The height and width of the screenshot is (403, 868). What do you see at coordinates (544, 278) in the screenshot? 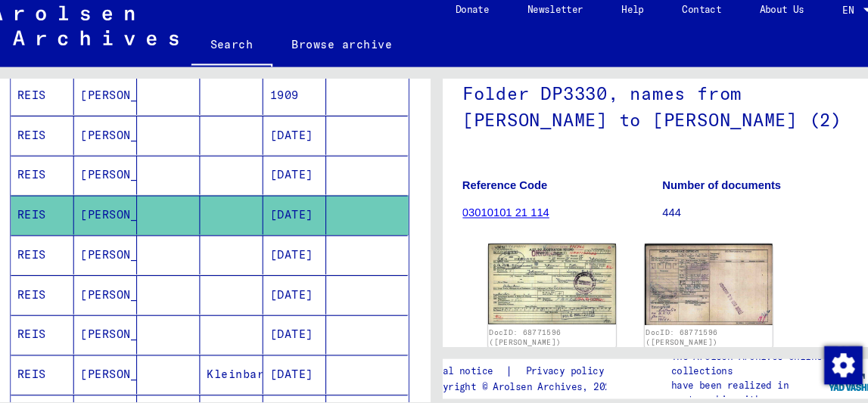
I see `img: 001.jpg` at bounding box center [544, 278].